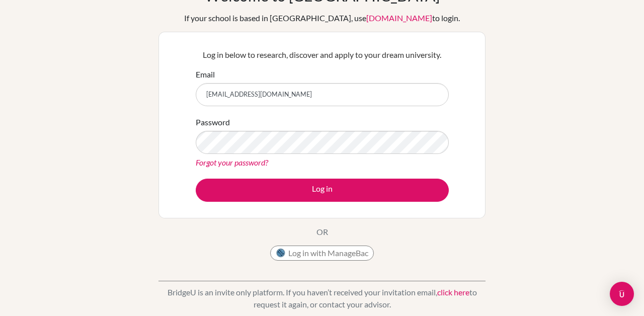 The height and width of the screenshot is (316, 644). What do you see at coordinates (322, 299) in the screenshot?
I see `p: BridgeU is an invite only platform. If you haven’t received your invitation email, to request it ...` at bounding box center [322, 299].